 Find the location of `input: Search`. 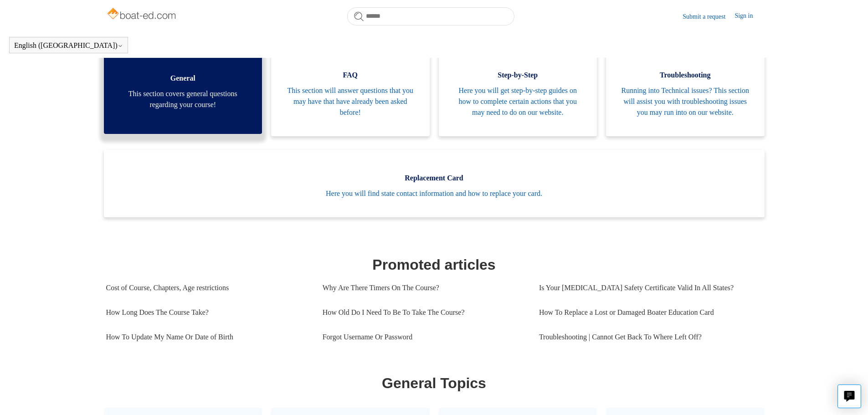

input: Search is located at coordinates (430, 16).